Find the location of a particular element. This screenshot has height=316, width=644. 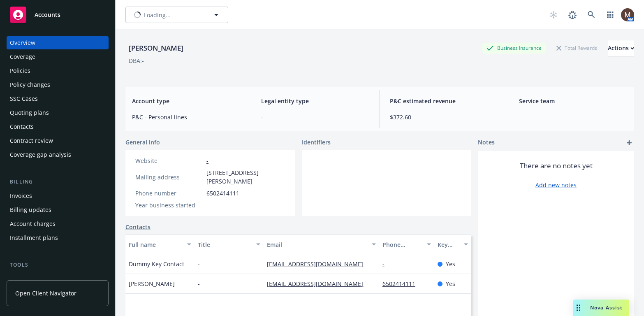

span: Identifiers is located at coordinates (316, 142).